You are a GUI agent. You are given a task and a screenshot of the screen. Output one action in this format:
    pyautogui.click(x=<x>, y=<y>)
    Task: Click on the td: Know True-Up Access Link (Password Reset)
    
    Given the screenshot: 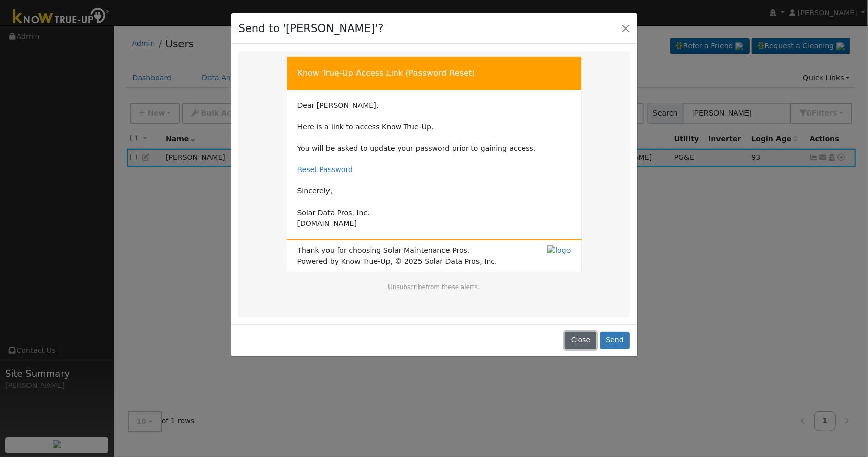 What is the action you would take?
    pyautogui.click(x=434, y=73)
    